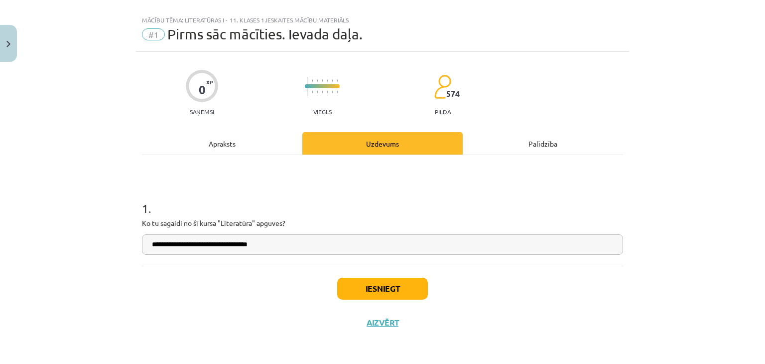 This screenshot has height=364, width=765. What do you see at coordinates (382, 288) in the screenshot?
I see `button: Iesniegt` at bounding box center [382, 288].